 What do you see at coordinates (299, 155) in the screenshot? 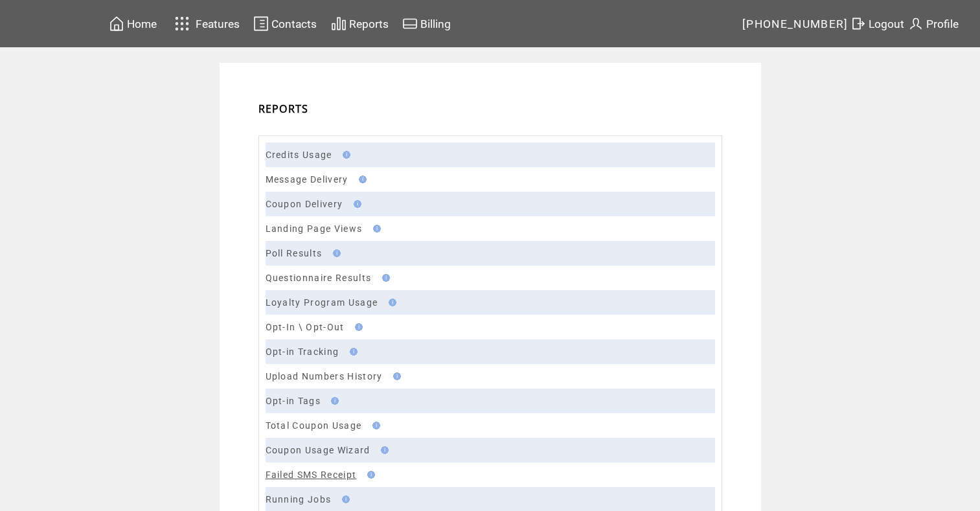
I see `a: Credits Usage` at bounding box center [299, 155].